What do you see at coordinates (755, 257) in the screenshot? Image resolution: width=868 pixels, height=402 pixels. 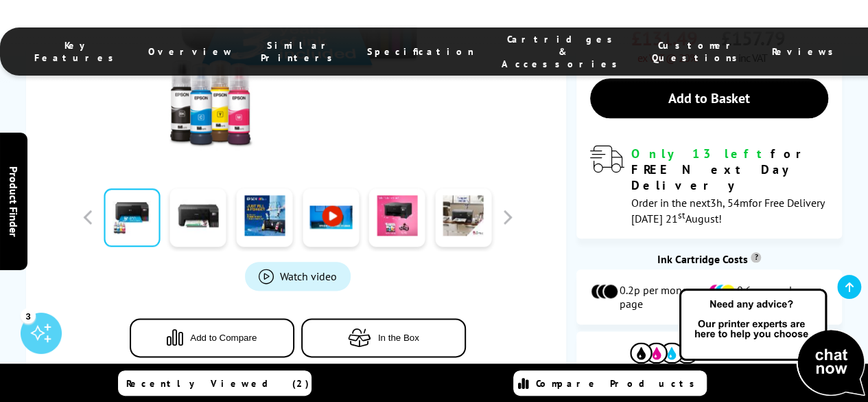 I see `sup: Cost per page` at bounding box center [755, 257].